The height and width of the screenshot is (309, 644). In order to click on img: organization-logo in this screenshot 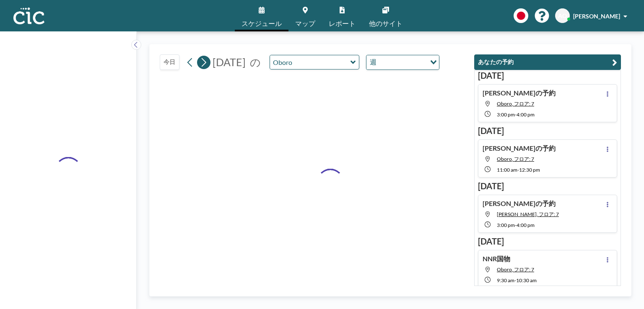, I will do `click(29, 16)`.